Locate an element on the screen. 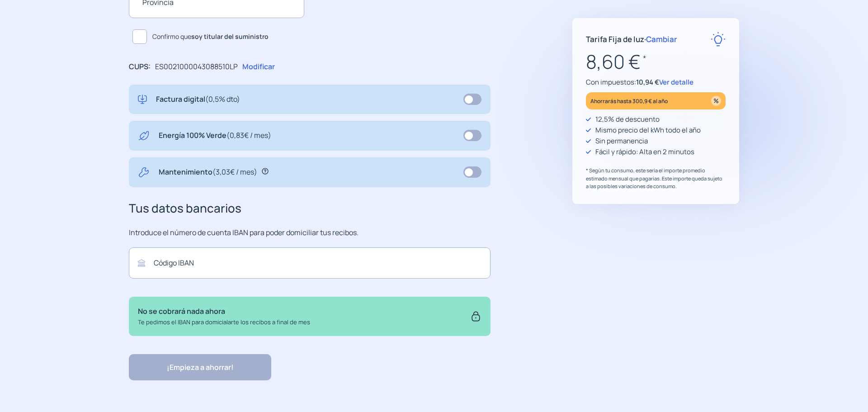 Image resolution: width=868 pixels, height=412 pixels. img: secure.svg is located at coordinates (476, 316).